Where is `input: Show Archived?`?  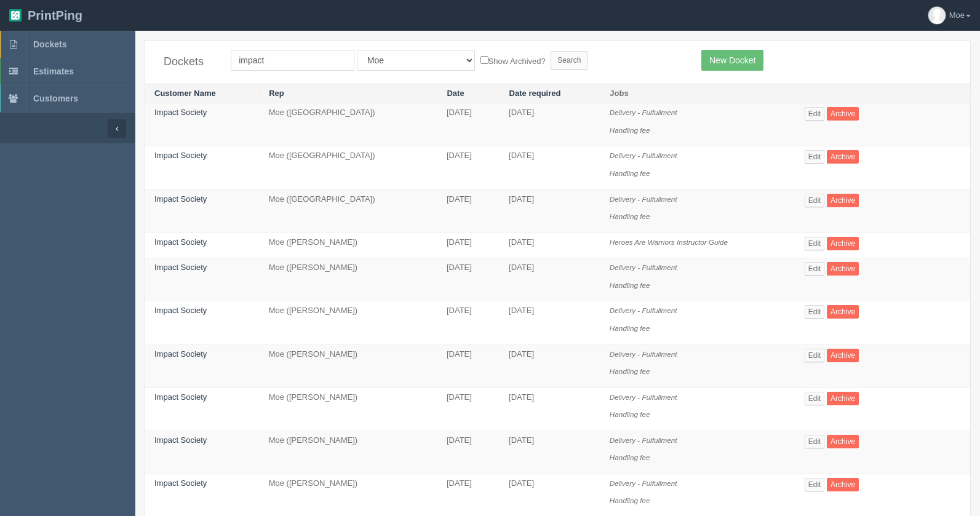
input: Show Archived? is located at coordinates (484, 60).